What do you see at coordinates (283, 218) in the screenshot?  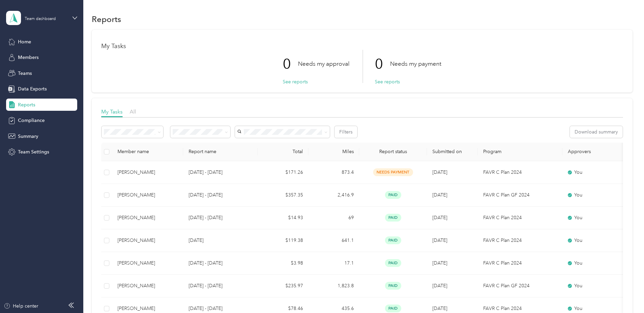 I see `td: $14.93` at bounding box center [283, 218].